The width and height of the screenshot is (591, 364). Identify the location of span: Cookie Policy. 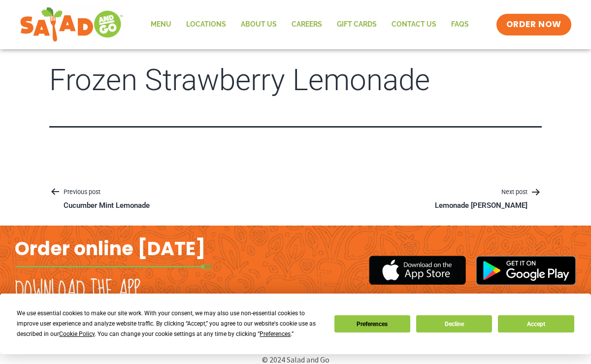
(77, 334).